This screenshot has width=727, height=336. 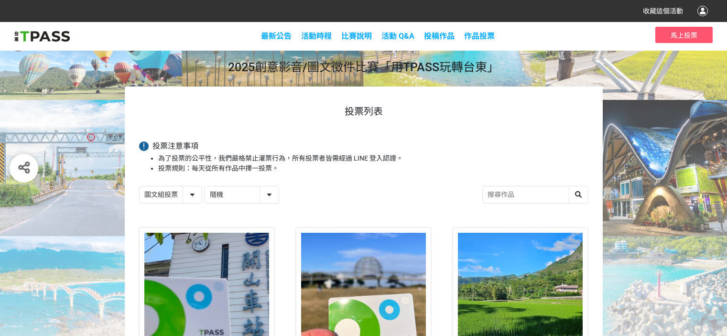 What do you see at coordinates (175, 146) in the screenshot?
I see `span: 投票注意事項` at bounding box center [175, 146].